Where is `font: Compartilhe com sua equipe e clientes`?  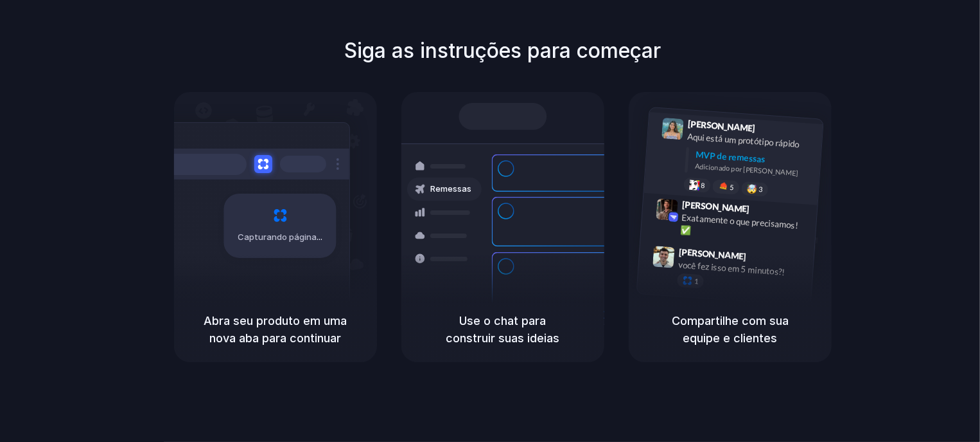
font: Compartilhe com sua equipe e clientes is located at coordinates (730, 329).